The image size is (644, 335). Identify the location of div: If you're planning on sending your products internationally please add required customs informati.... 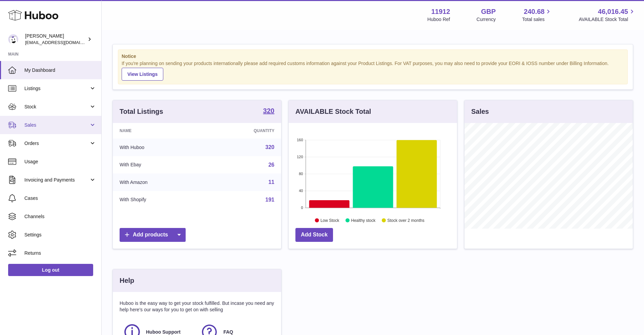
(372, 71).